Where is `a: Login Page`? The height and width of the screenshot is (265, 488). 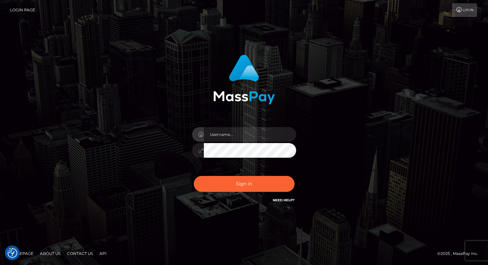
a: Login Page is located at coordinates (22, 10).